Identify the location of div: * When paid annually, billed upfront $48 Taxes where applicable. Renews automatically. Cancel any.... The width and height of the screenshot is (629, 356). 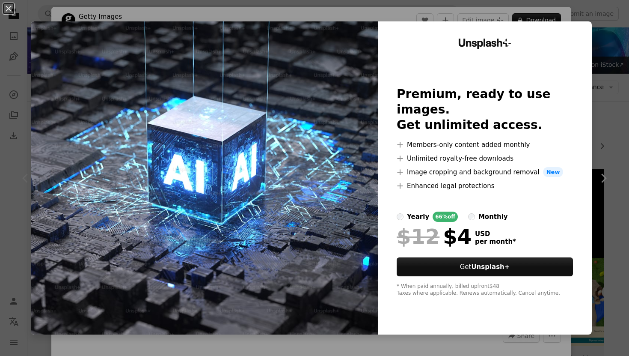
(485, 290).